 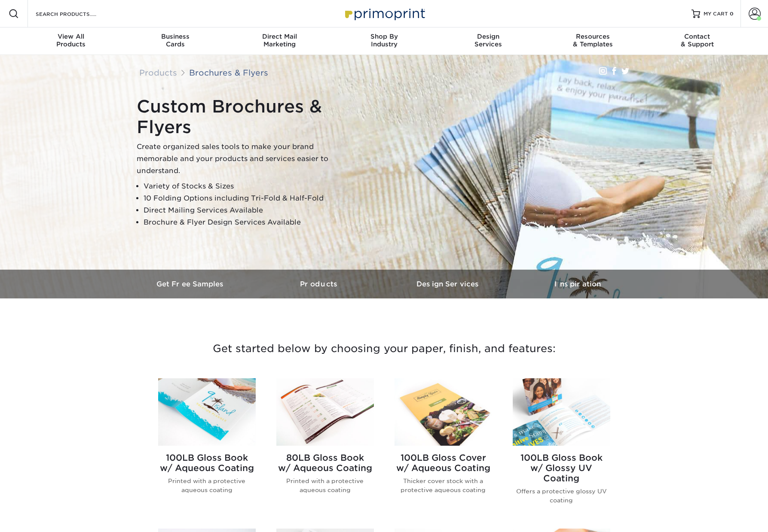 What do you see at coordinates (593, 37) in the screenshot?
I see `span: Resources` at bounding box center [593, 37].